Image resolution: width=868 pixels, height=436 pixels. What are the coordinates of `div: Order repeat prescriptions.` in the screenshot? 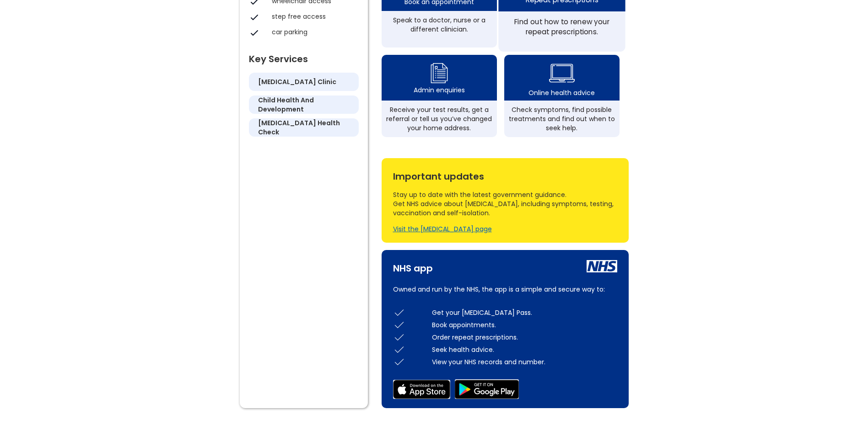 It's located at (524, 337).